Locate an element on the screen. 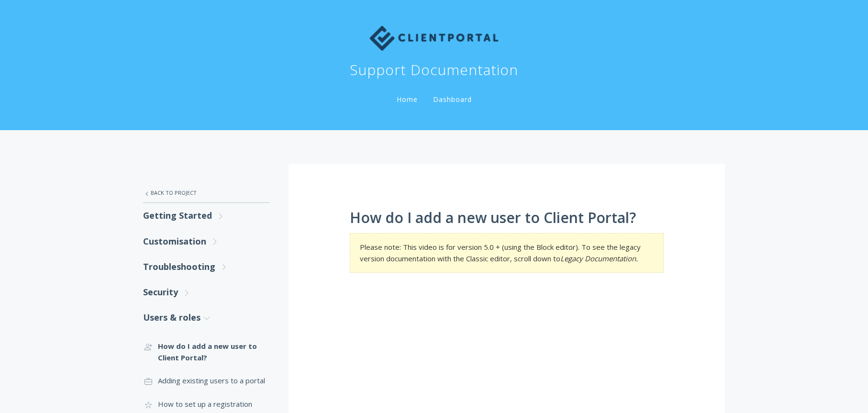 This screenshot has height=413, width=868. em: Legacy Documentation. is located at coordinates (599, 258).